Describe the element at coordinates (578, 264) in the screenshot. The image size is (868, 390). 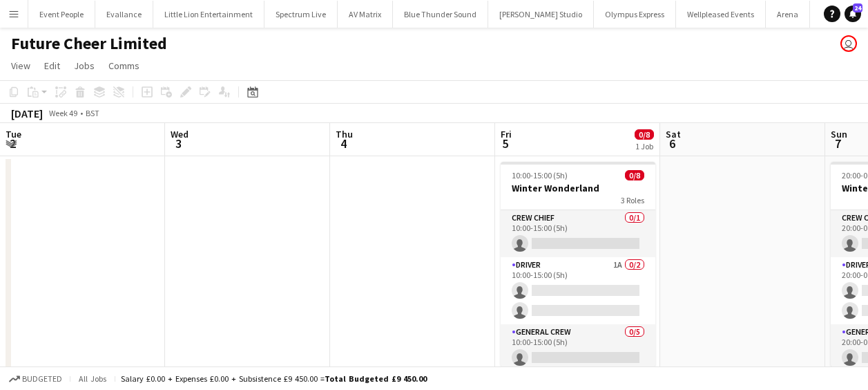
I see `app-job-card: 10:00-15:00 (5h)0/8Winter Wonderland3 RolesCrew Chief0/110:00-15:00 (5h) Driver1A0/210:00-15:00 (...` at that location.